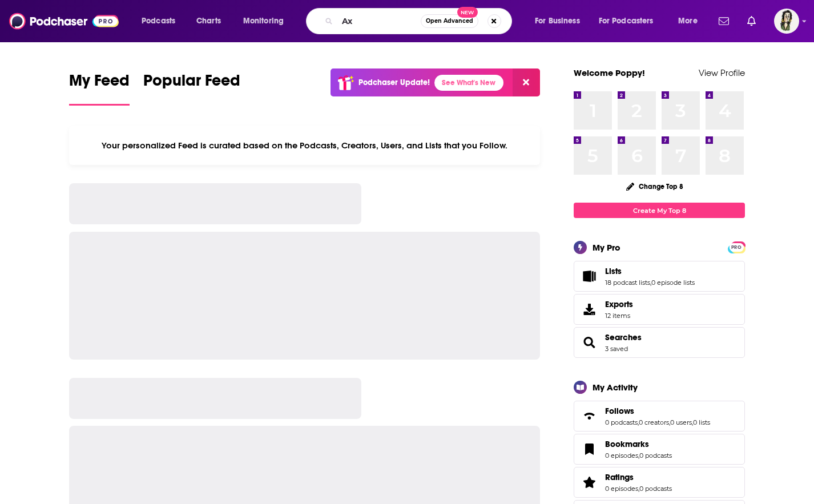 The height and width of the screenshot is (504, 814). What do you see at coordinates (688, 21) in the screenshot?
I see `span: More` at bounding box center [688, 21].